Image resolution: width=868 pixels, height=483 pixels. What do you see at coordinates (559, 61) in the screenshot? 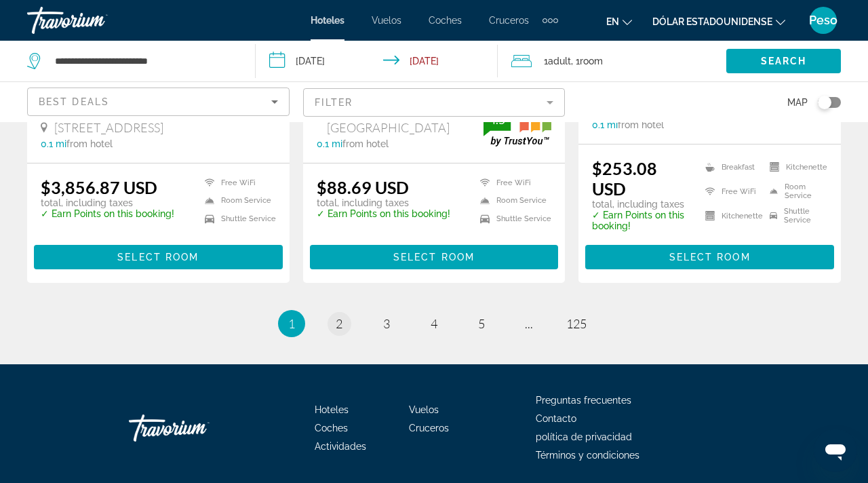
I see `span: Adult` at bounding box center [559, 61].